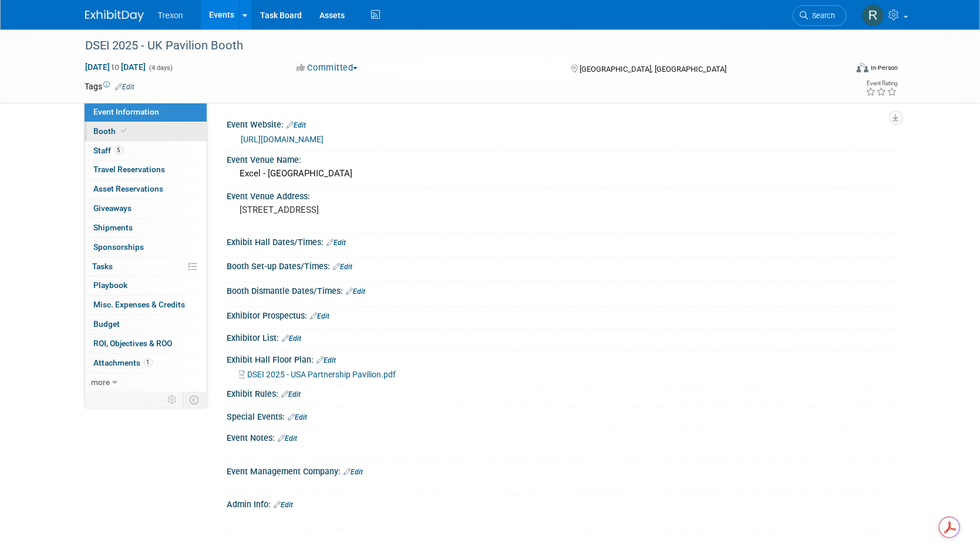 Image resolution: width=980 pixels, height=559 pixels. What do you see at coordinates (561, 290) in the screenshot?
I see `div: Booth Dismantle Dates/Times:` at bounding box center [561, 290].